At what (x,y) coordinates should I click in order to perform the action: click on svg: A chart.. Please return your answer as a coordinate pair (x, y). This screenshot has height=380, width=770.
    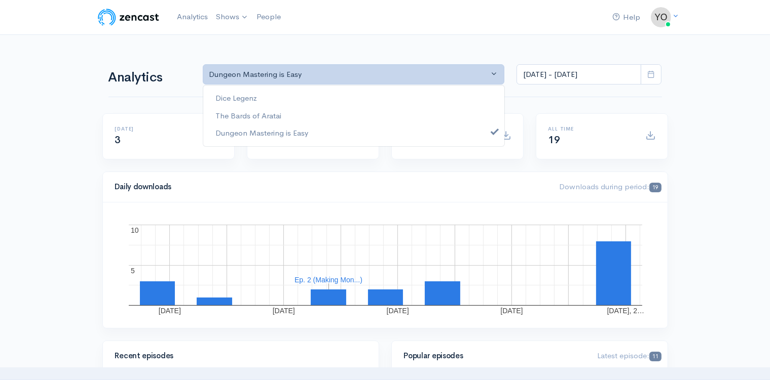
    Looking at the image, I should click on (385, 265).